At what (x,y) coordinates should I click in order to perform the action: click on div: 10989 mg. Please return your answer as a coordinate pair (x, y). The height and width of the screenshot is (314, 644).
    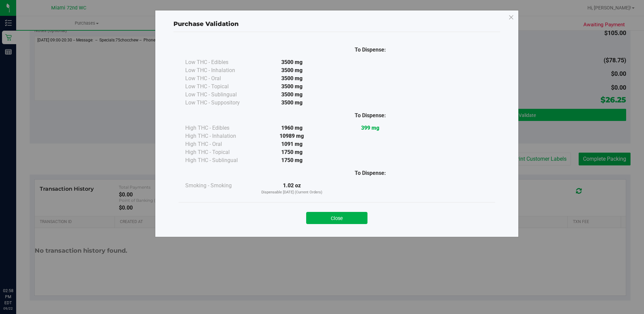
    Looking at the image, I should click on (292, 136).